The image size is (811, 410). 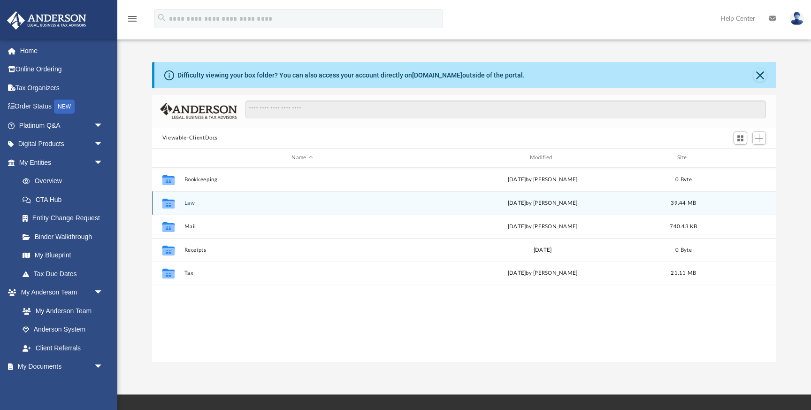 What do you see at coordinates (740, 138) in the screenshot?
I see `button: Switch to Grid View` at bounding box center [740, 138].